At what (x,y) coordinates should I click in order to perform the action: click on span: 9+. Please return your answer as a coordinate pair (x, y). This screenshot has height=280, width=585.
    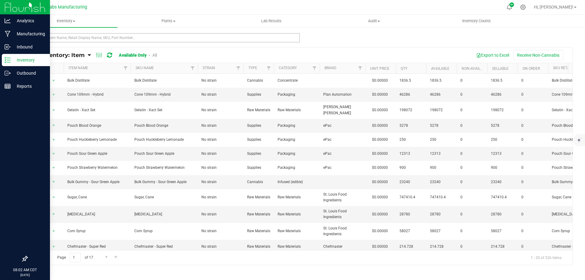
    Looking at the image, I should click on (511, 5).